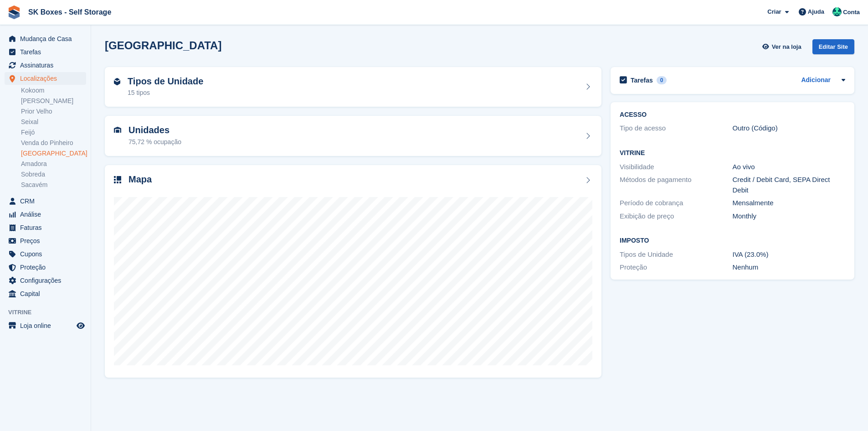 This screenshot has width=868, height=431. What do you see at coordinates (676, 203) in the screenshot?
I see `div: Período de cobrança` at bounding box center [676, 203].